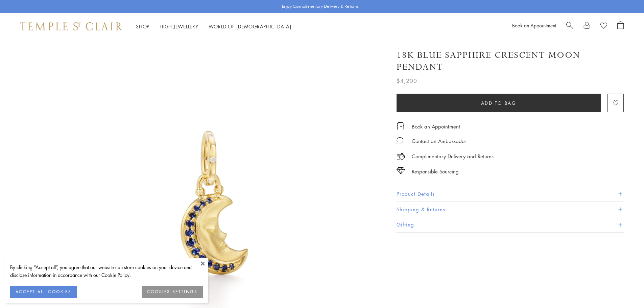  Describe the element at coordinates (214, 27) in the screenshot. I see `nav: Main navigation` at that location.